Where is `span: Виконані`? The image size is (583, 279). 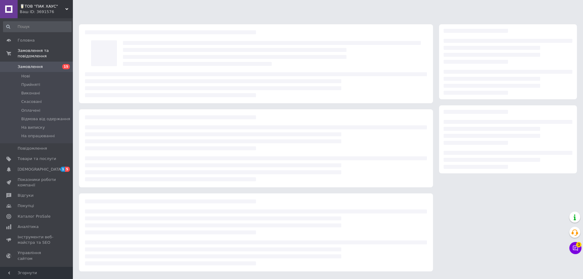
span: Виконані is located at coordinates (31, 93).